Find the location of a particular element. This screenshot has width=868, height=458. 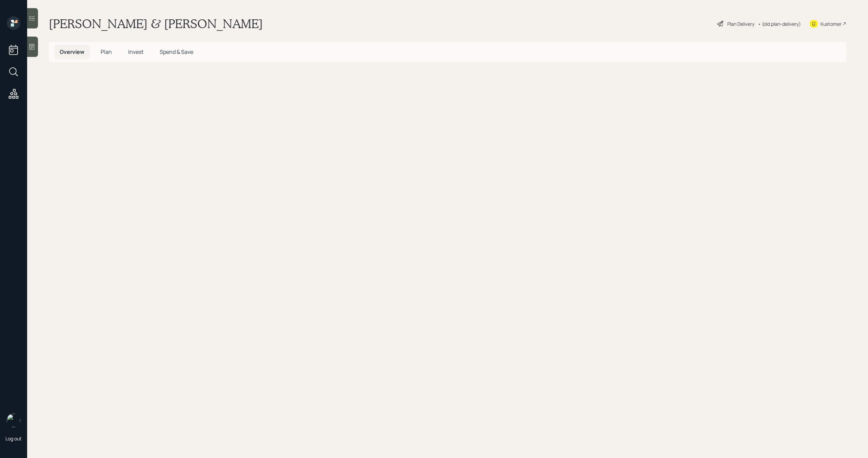

div: • (old plan-delivery) is located at coordinates (778, 24).